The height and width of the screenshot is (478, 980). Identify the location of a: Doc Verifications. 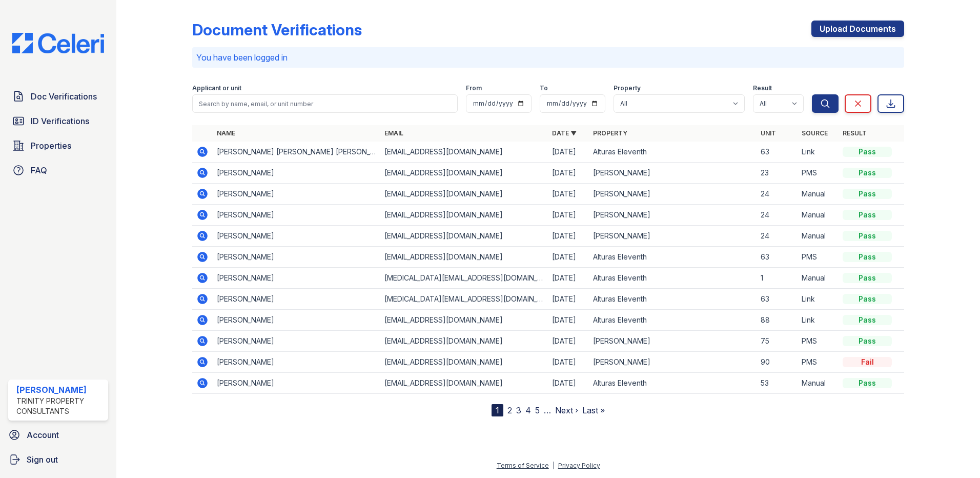
(58, 97).